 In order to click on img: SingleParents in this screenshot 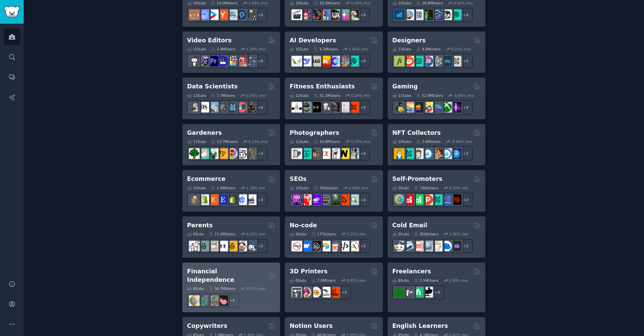, I will do `click(204, 246)`.